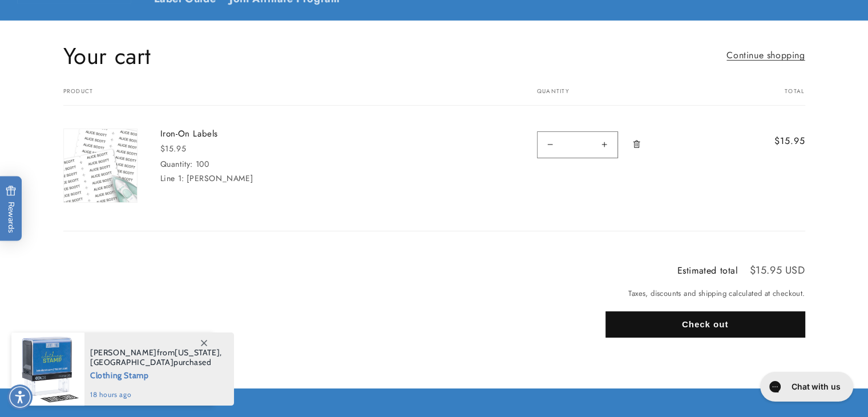 The height and width of the screenshot is (417, 868). I want to click on a: Iron-On Labels, so click(246, 134).